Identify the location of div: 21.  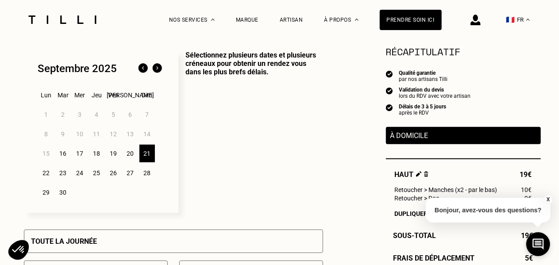
(147, 154).